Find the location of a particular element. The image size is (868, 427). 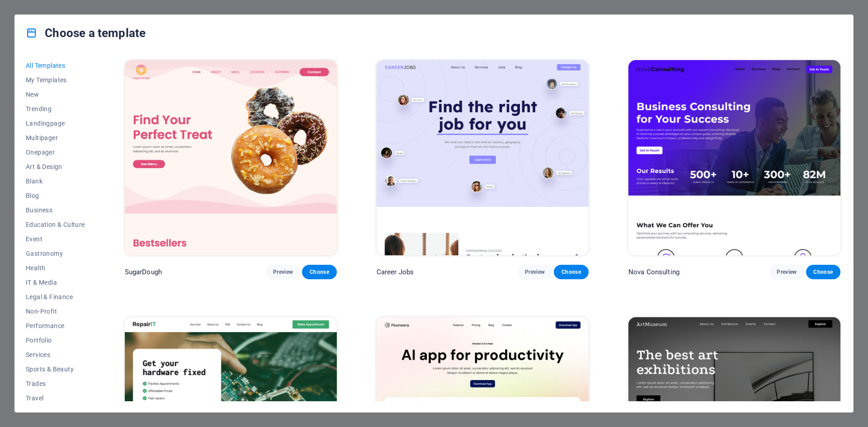

span: Services is located at coordinates (55, 355).